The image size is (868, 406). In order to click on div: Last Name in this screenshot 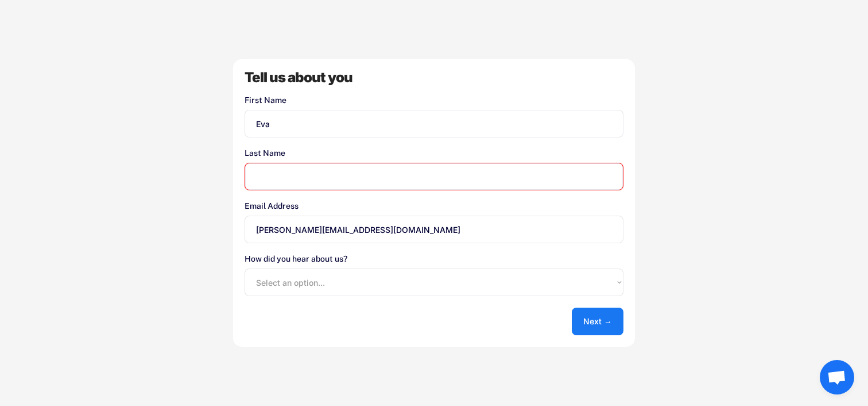, I will do `click(434, 153)`.